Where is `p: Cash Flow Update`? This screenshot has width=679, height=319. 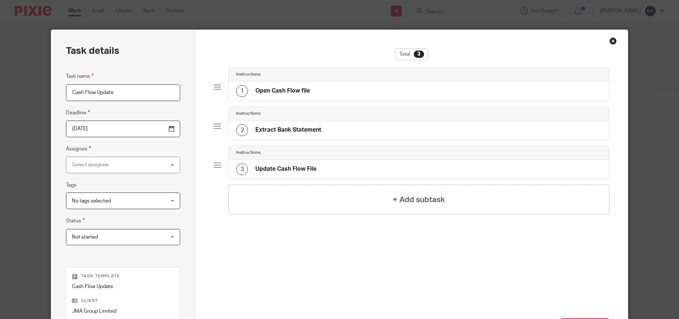 p: Cash Flow Update is located at coordinates (123, 286).